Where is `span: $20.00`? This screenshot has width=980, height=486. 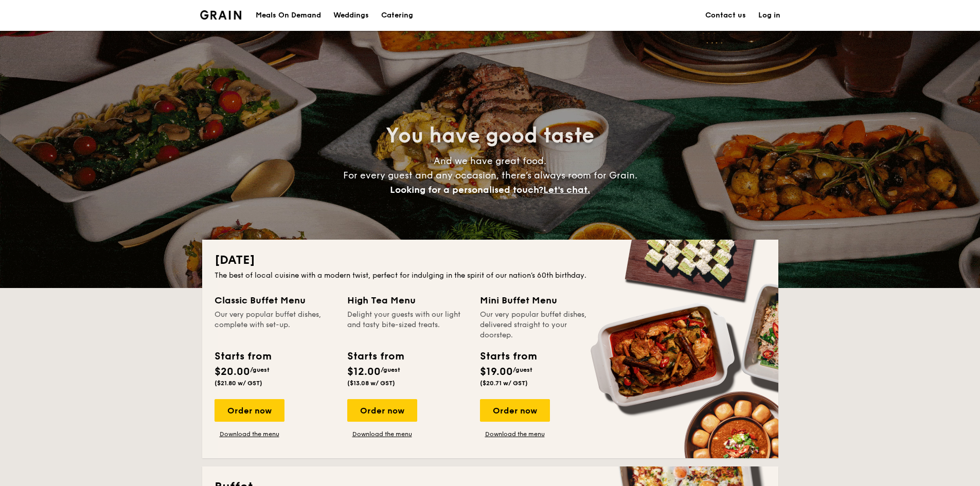 span: $20.00 is located at coordinates (232, 372).